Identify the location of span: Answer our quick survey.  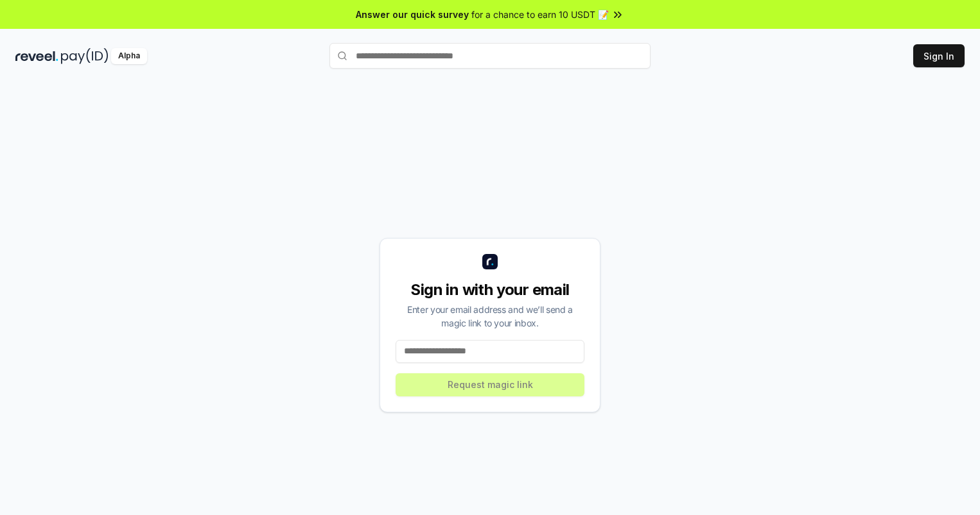
(412, 14).